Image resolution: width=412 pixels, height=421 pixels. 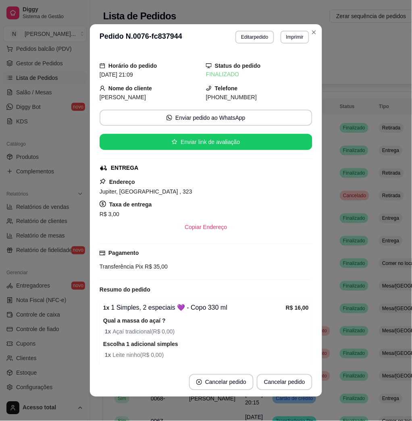 What do you see at coordinates (206, 227) in the screenshot?
I see `button: Copiar Endereço` at bounding box center [206, 227].